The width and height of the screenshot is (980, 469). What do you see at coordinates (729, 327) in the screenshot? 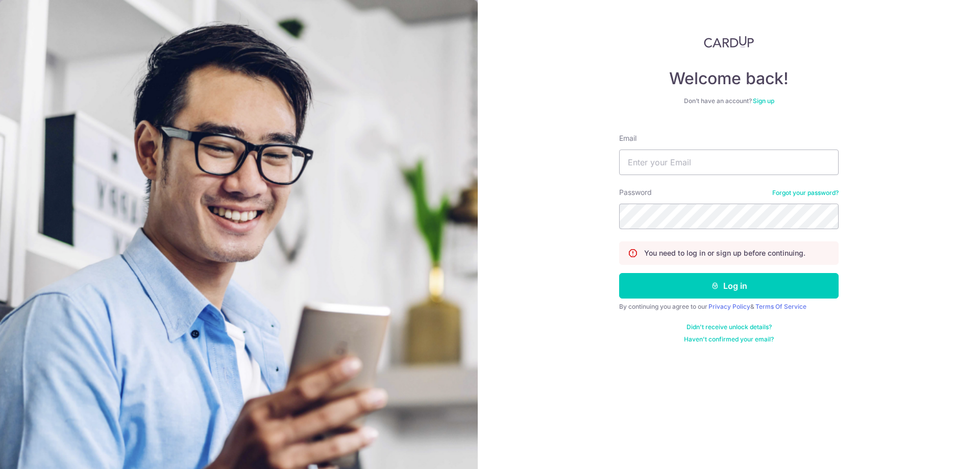
I see `a: Didn't receive unlock details?` at bounding box center [729, 327].